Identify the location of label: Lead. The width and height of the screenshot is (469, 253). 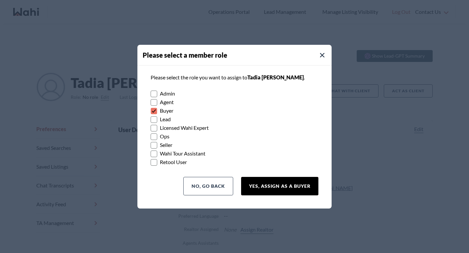
(234, 119).